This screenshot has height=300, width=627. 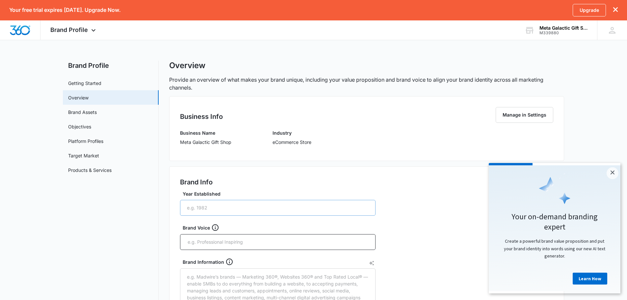 I want to click on div: account id, so click(x=564, y=33).